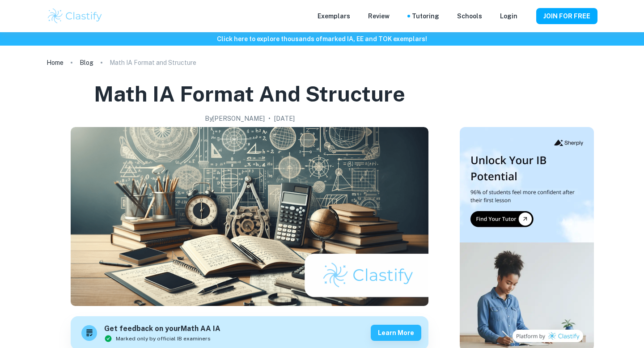 Image resolution: width=644 pixels, height=348 pixels. What do you see at coordinates (250, 94) in the screenshot?
I see `h1: Math IA Format and Structure` at bounding box center [250, 94].